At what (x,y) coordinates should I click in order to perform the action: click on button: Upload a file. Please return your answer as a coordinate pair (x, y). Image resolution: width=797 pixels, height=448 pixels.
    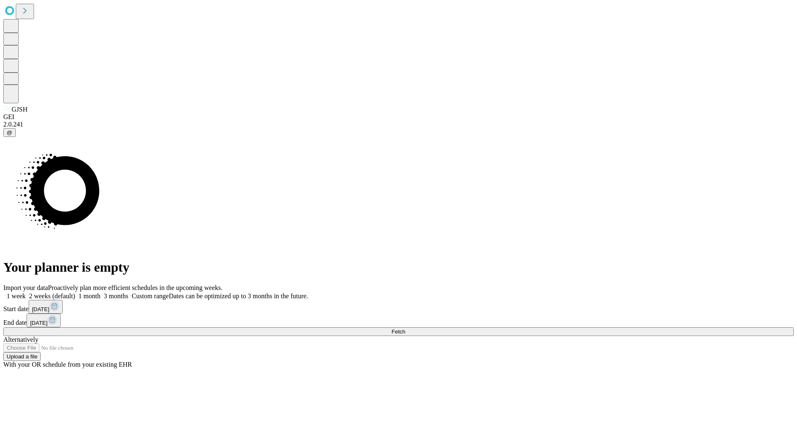
    Looking at the image, I should click on (22, 357).